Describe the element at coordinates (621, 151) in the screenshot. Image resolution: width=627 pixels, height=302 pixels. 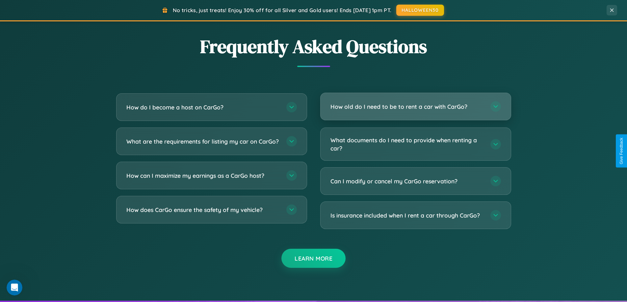
I see `div: Give Feedback` at that location.